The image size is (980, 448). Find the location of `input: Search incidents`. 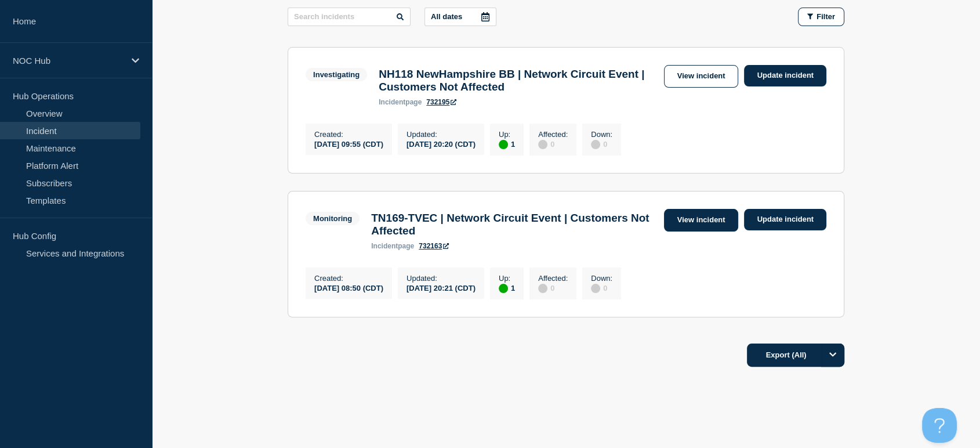

input: Search incidents is located at coordinates (349, 17).